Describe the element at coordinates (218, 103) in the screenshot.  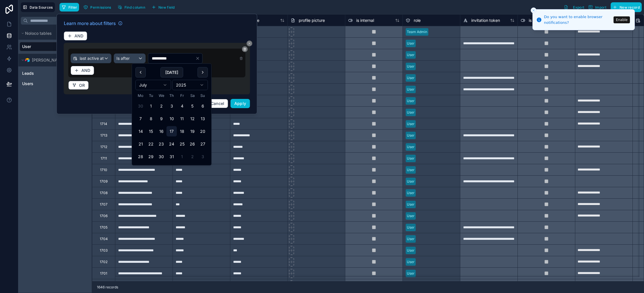
I see `span: Cancel` at that location.